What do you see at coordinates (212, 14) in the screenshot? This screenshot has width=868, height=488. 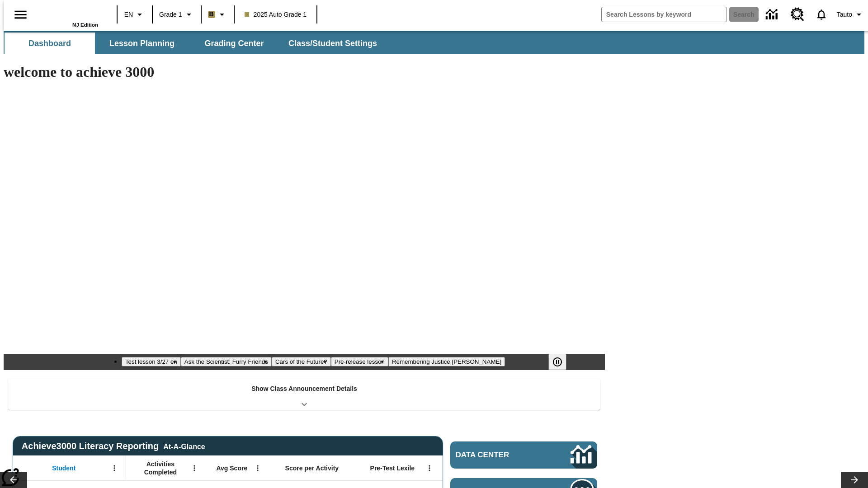 I see `span: B` at bounding box center [212, 14].